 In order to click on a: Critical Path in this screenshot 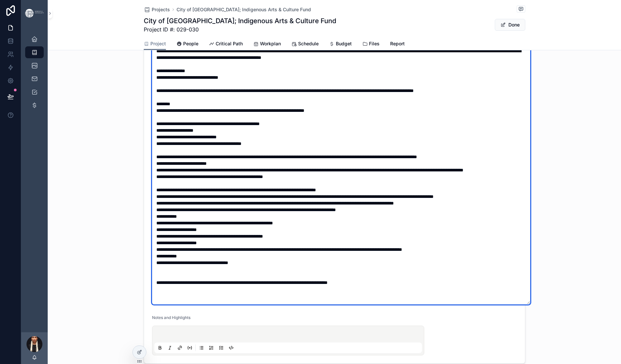, I will do `click(226, 45)`.